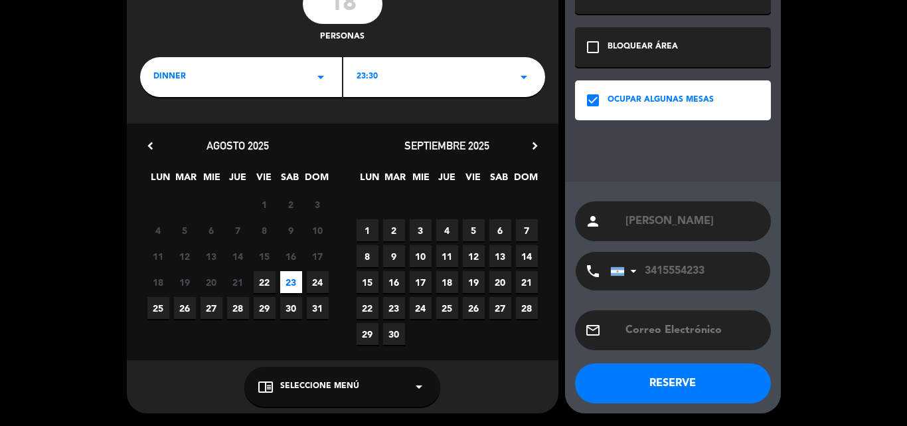  What do you see at coordinates (593, 47) in the screenshot?
I see `i: check_box_outline_blank` at bounding box center [593, 47].